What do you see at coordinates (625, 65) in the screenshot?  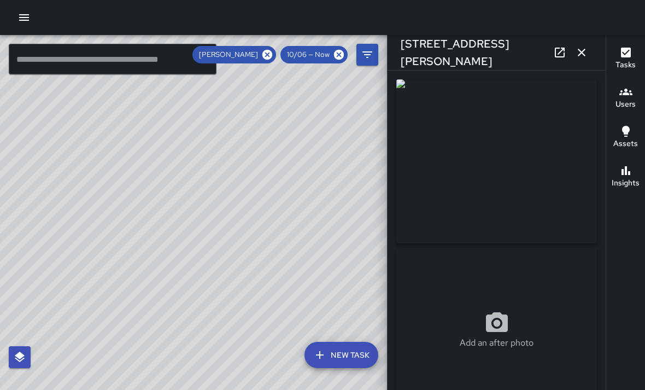 I see `h6: Tasks` at bounding box center [625, 65].